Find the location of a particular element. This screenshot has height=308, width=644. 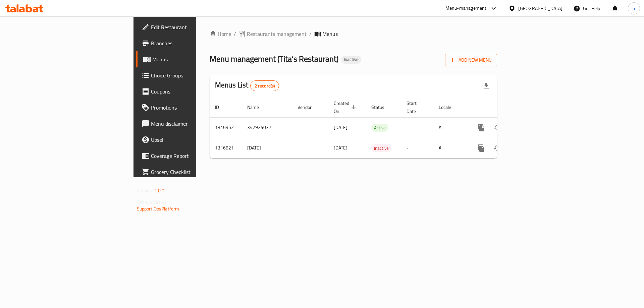

span: Add New Menu is located at coordinates (471, 60).